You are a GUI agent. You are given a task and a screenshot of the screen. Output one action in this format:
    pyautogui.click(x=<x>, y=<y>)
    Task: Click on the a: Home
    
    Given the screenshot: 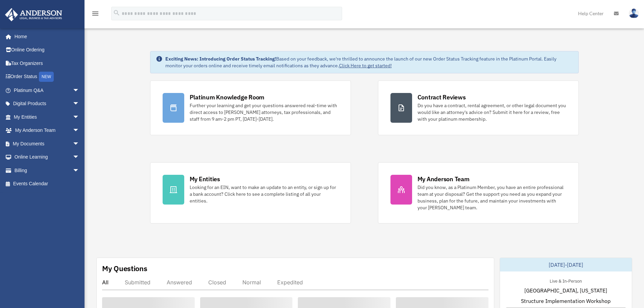 What is the action you would take?
    pyautogui.click(x=45, y=37)
    